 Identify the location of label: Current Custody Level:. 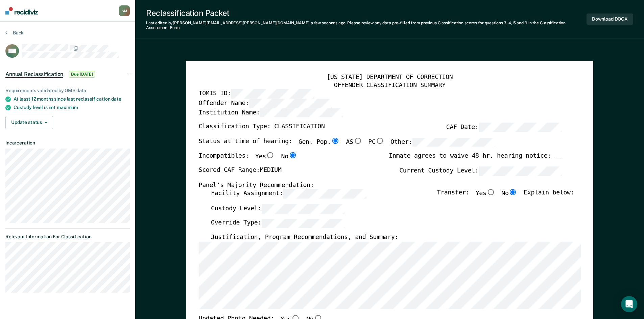
(480, 171).